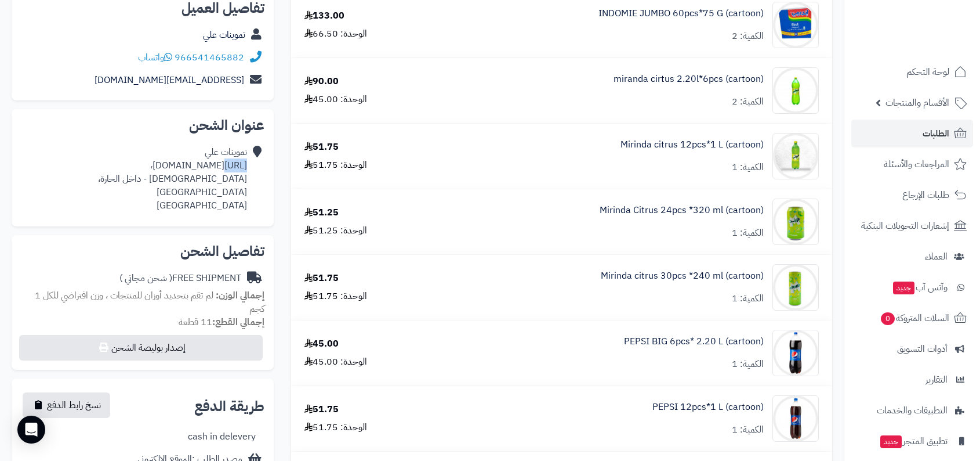 The height and width of the screenshot is (461, 980). Describe the element at coordinates (694, 342) in the screenshot. I see `a: PEPSI BIG 6pcs* 2.20 L (cartoon)` at that location.